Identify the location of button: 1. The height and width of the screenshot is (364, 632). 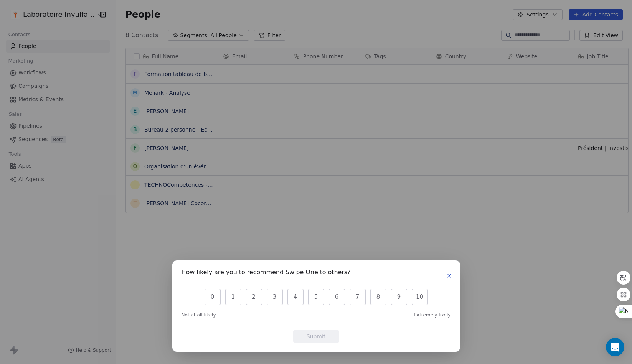
(234, 297).